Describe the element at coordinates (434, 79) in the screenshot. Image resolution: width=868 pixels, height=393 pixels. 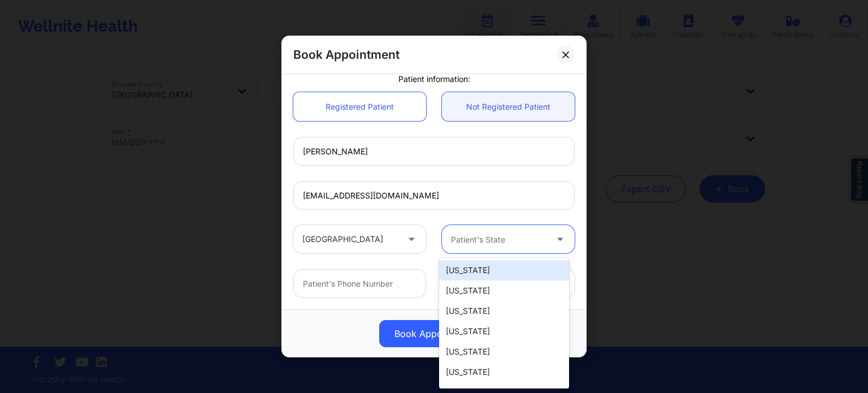
I see `div: Patient information:` at that location.